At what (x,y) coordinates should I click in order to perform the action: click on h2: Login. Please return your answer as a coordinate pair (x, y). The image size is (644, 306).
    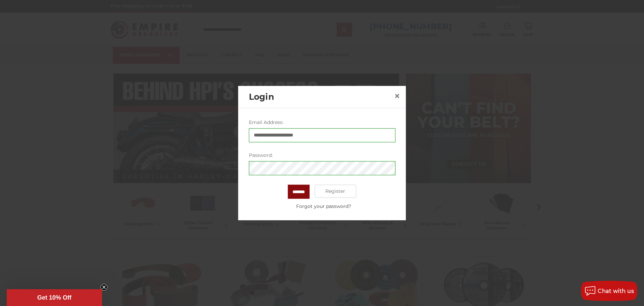
    Looking at the image, I should click on (320, 97).